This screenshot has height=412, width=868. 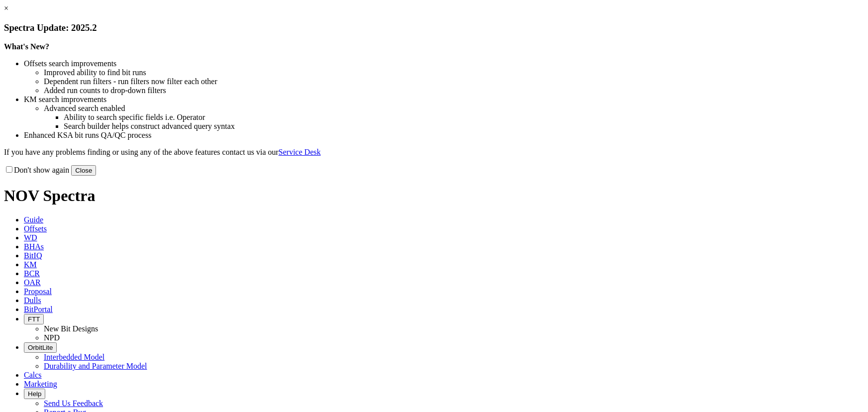 What do you see at coordinates (33, 319) in the screenshot?
I see `span: FTT` at bounding box center [33, 319].